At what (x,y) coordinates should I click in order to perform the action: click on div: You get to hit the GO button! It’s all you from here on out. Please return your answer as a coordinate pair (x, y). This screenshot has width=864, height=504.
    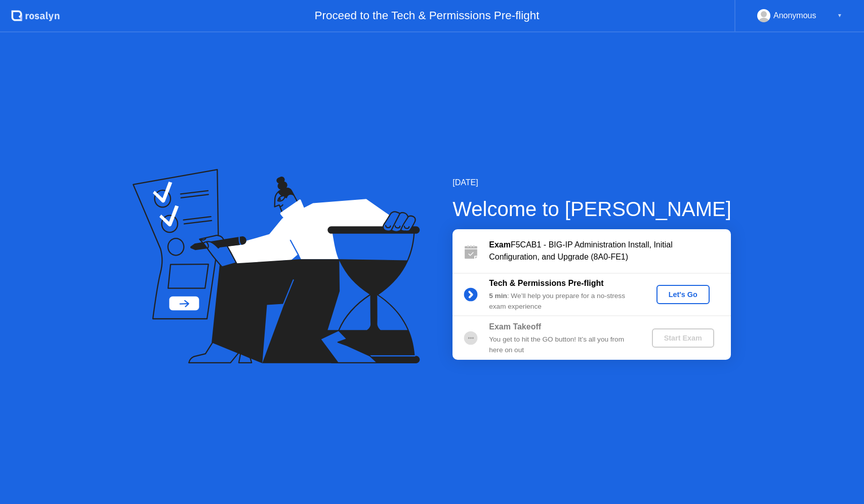
    Looking at the image, I should click on (562, 344).